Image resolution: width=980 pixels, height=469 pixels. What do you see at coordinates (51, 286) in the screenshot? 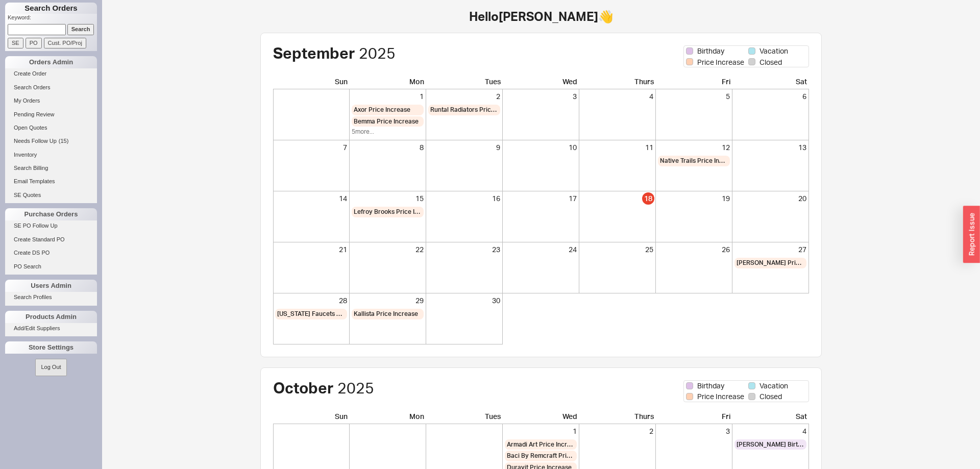
I see `div: Users Admin` at bounding box center [51, 286].